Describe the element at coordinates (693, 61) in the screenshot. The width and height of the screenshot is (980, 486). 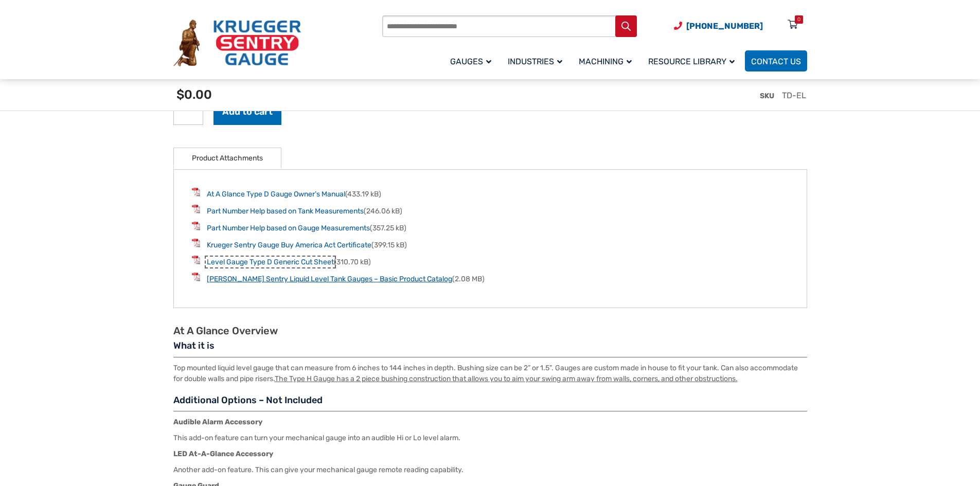
I see `a: Resource Library` at that location.